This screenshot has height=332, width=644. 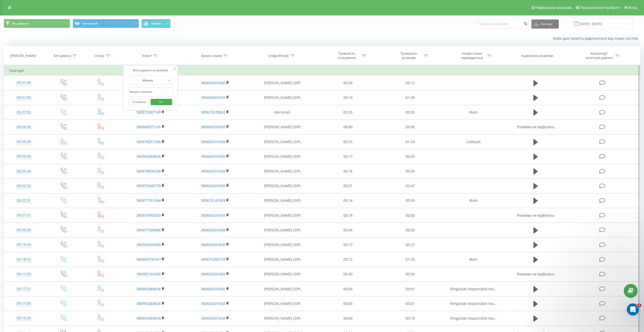 What do you see at coordinates (410, 304) in the screenshot?
I see `td: 00:01` at bounding box center [410, 304].